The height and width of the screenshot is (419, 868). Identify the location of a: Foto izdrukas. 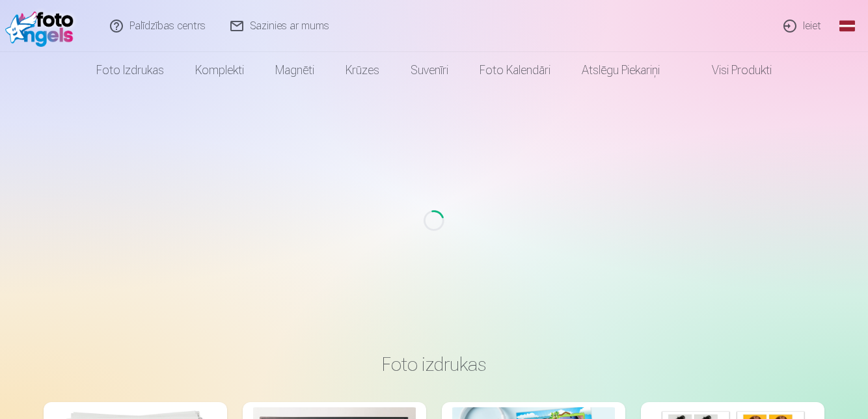
(130, 70).